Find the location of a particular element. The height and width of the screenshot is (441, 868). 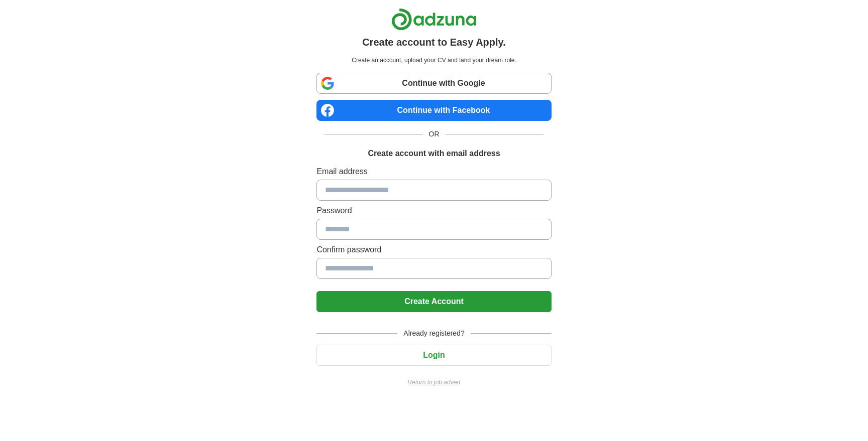

h1: Create account with email address is located at coordinates (433, 154).